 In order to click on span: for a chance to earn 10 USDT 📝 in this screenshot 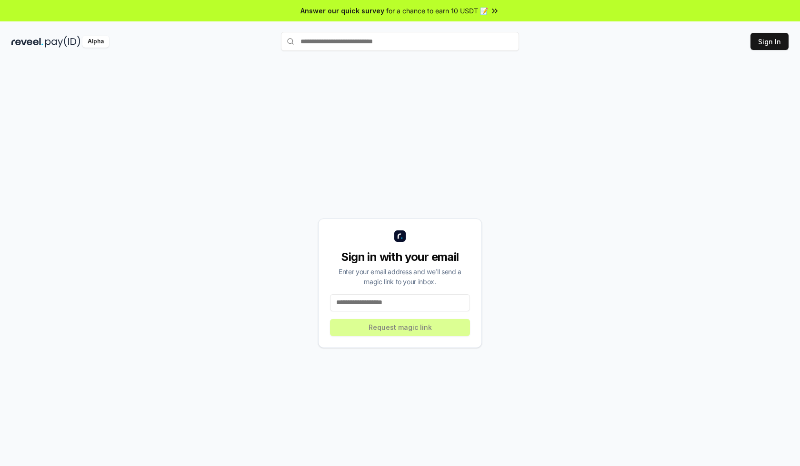, I will do `click(437, 10)`.